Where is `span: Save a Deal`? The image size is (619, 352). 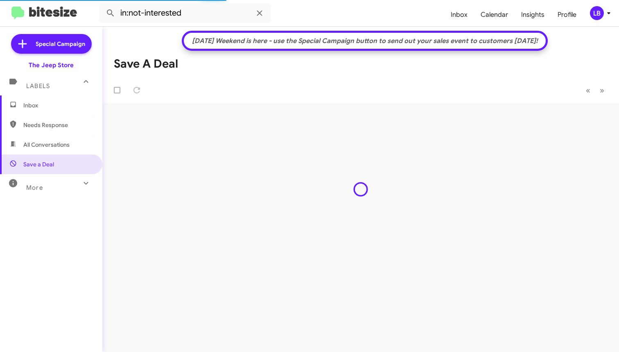 span: Save a Deal is located at coordinates (38, 164).